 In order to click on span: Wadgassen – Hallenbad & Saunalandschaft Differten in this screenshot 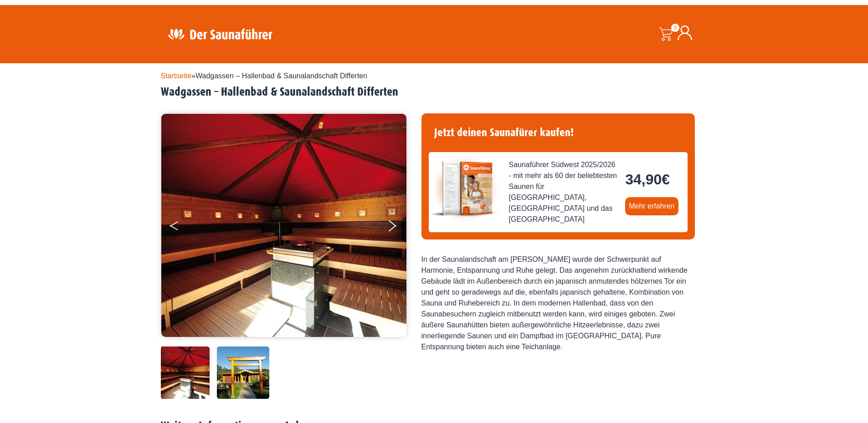, I will do `click(281, 75)`.